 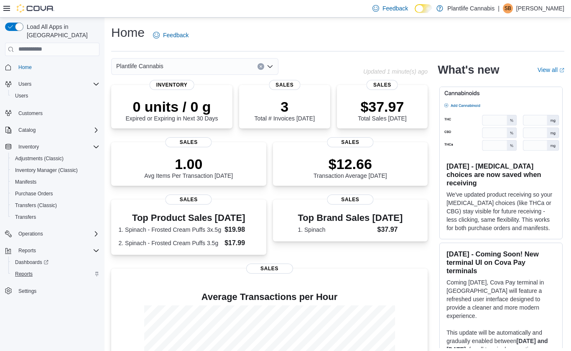 What do you see at coordinates (551, 70) in the screenshot?
I see `a: View allExternal link` at bounding box center [551, 70].